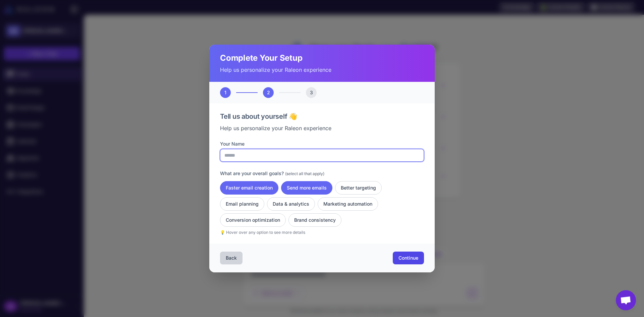 The height and width of the screenshot is (317, 644). What do you see at coordinates (291, 204) in the screenshot?
I see `button: Data & analytics` at bounding box center [291, 204].